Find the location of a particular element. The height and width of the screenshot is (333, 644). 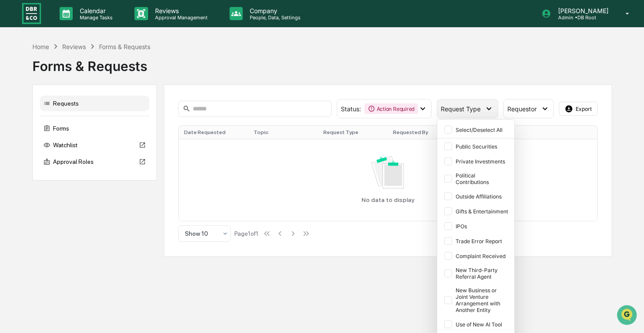

span: Status : is located at coordinates (351, 109).